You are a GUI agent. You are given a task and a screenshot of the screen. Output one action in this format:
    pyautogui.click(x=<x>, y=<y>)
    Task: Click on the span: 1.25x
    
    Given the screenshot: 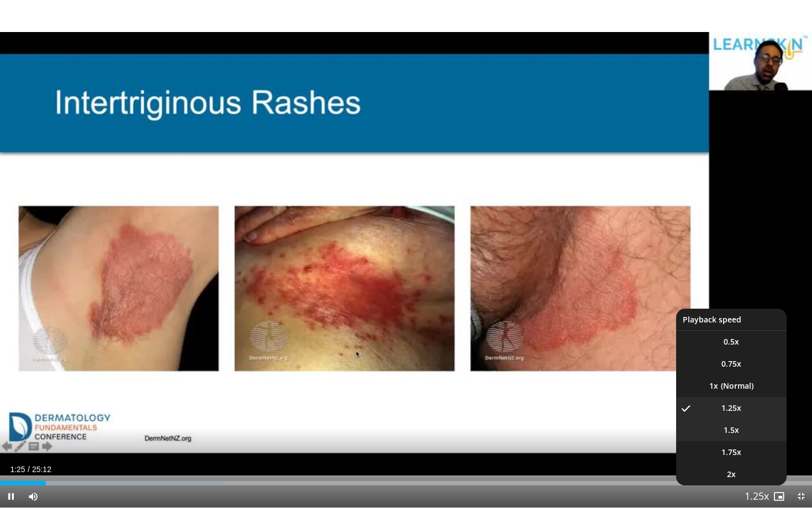 What is the action you would take?
    pyautogui.click(x=731, y=408)
    